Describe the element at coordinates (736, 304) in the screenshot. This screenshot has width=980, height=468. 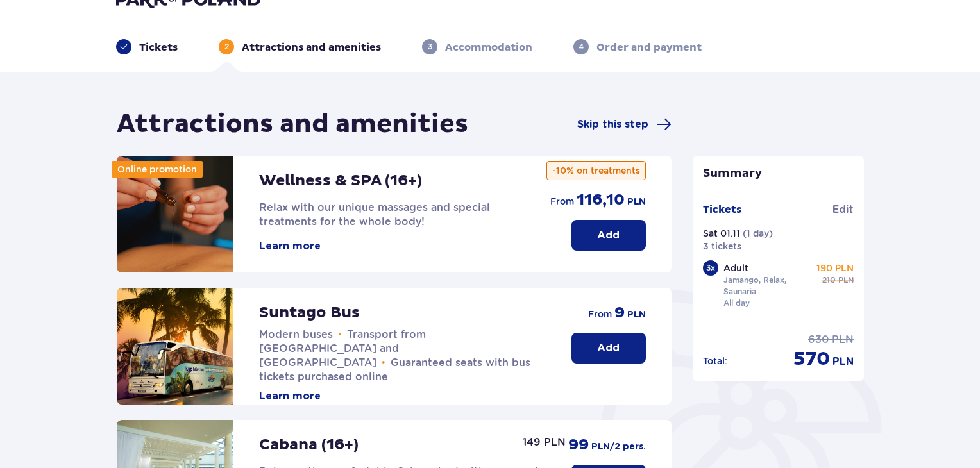
I see `p: All day` at that location.